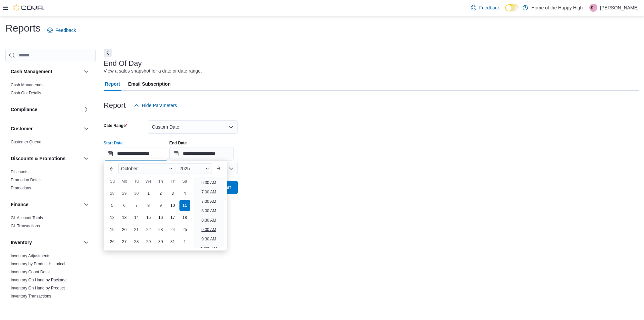 The image size is (644, 320). I want to click on button: Cash Management, so click(87, 71).